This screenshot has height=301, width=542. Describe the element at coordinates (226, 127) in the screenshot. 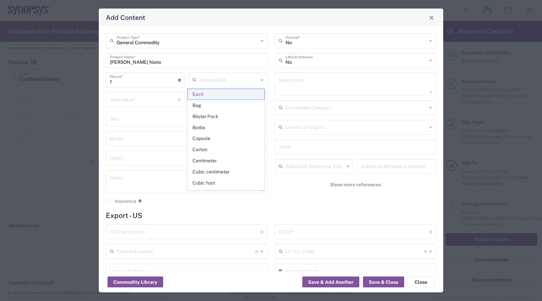

I see `span: Bottle` at that location.